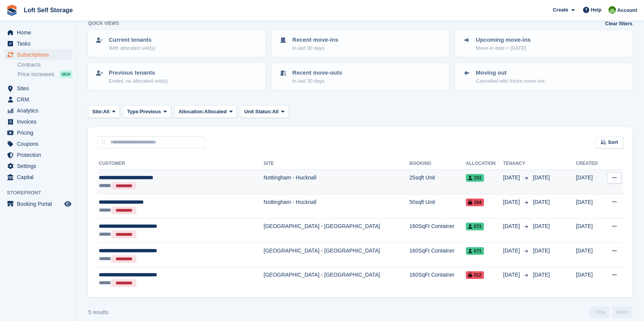 The height and width of the screenshot is (321, 644). Describe the element at coordinates (180, 164) in the screenshot. I see `th: Customer` at that location.